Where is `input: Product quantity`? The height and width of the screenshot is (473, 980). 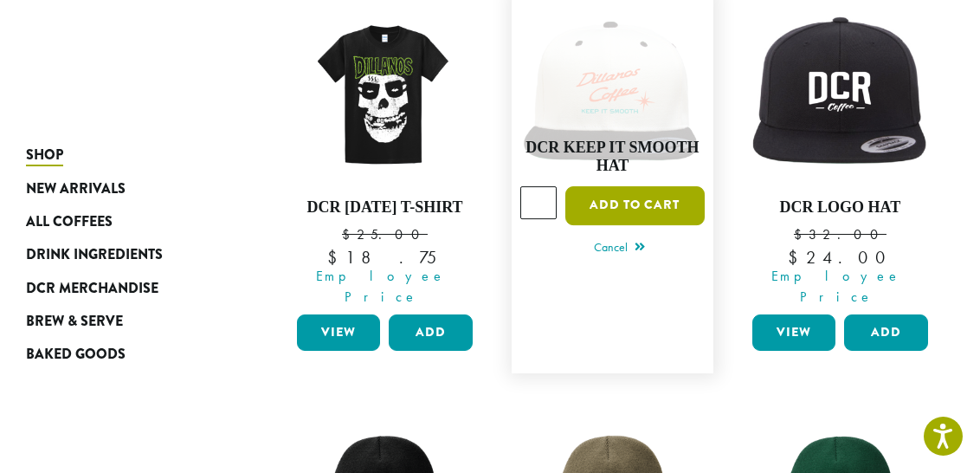 input: Product quantity is located at coordinates (539, 203).